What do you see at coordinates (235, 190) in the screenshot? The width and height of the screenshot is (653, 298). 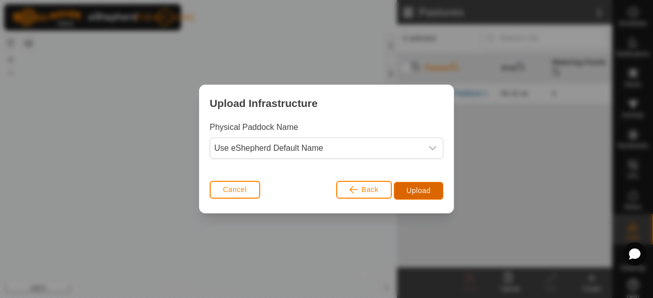 I see `span: Cancel` at bounding box center [235, 190].